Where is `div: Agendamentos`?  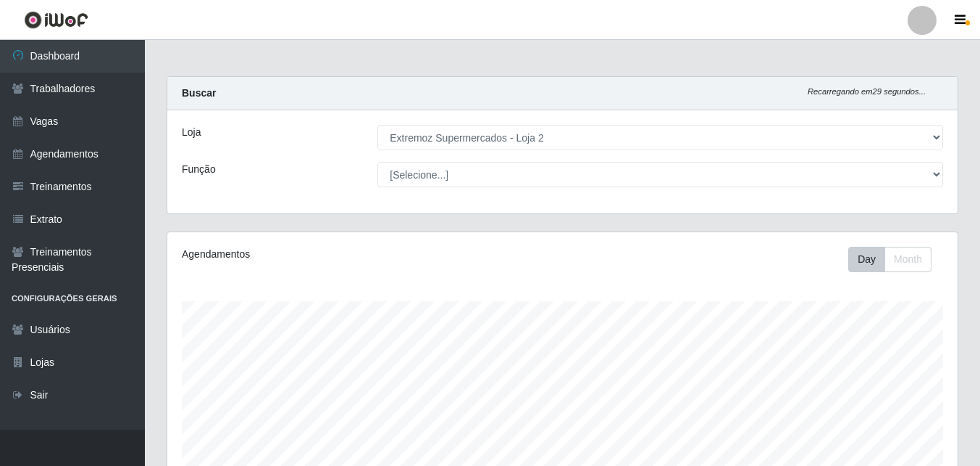
div: Agendamentos is located at coordinates (334, 254).